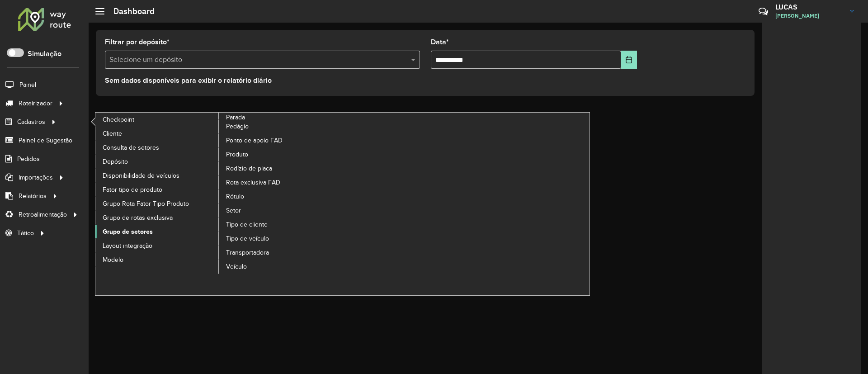  Describe the element at coordinates (249, 168) in the screenshot. I see `span: Rodízio de placa` at that location.